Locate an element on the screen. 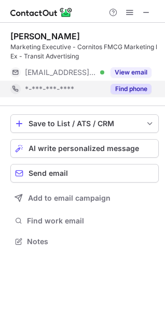  span: Add to email campaign is located at coordinates (69, 198).